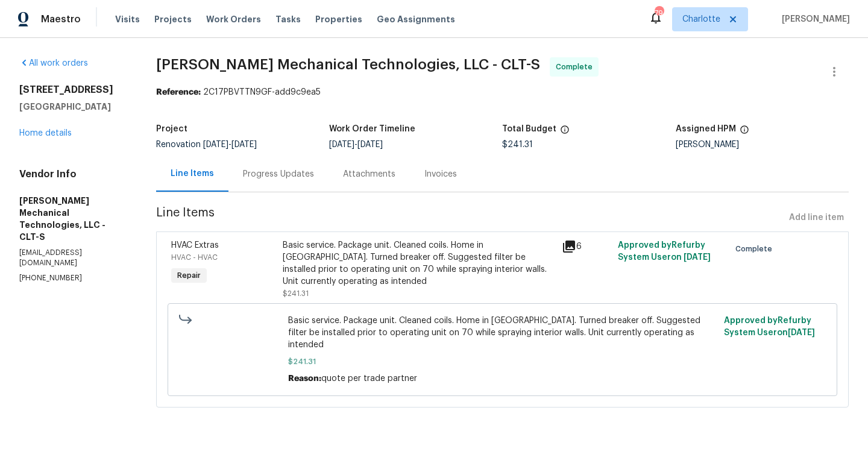 This screenshot has height=469, width=868. What do you see at coordinates (173, 19) in the screenshot?
I see `span: Projects` at bounding box center [173, 19].